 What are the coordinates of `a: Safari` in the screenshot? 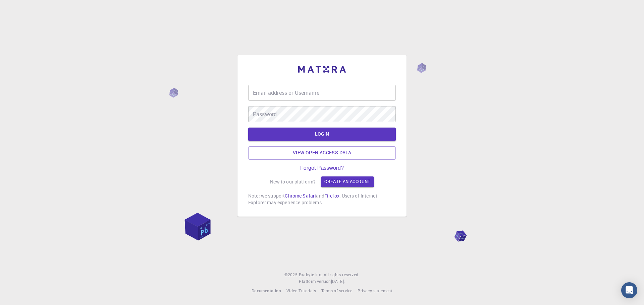 It's located at (309, 196).